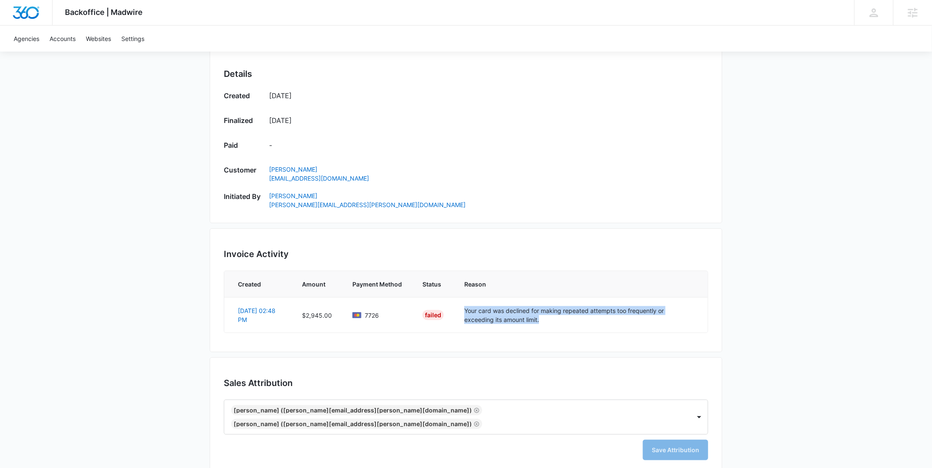 This screenshot has width=932, height=468. I want to click on span: Status, so click(433, 284).